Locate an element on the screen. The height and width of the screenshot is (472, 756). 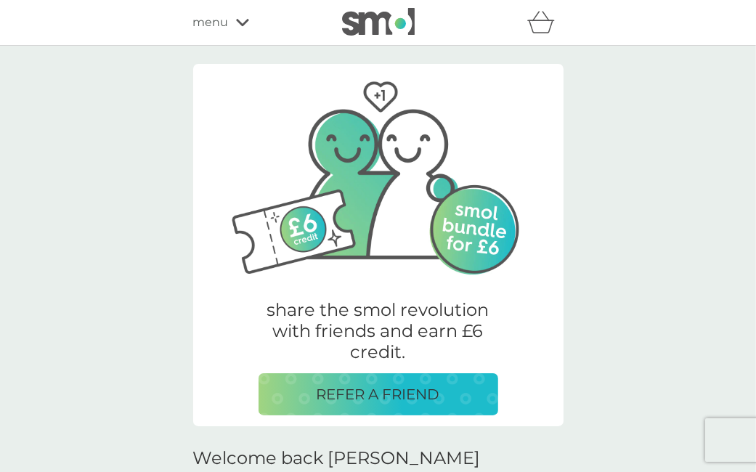
a: Two friends, one with their arm around the other.share the smol revolution with friends and earn ... is located at coordinates (378, 246).